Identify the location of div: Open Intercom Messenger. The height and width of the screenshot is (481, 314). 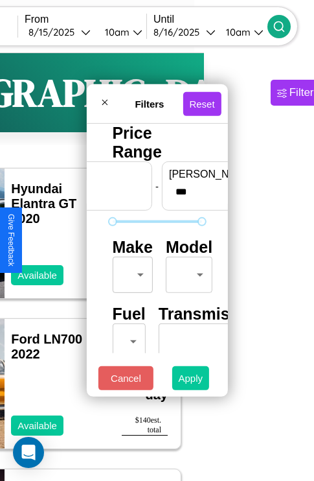
(29, 452).